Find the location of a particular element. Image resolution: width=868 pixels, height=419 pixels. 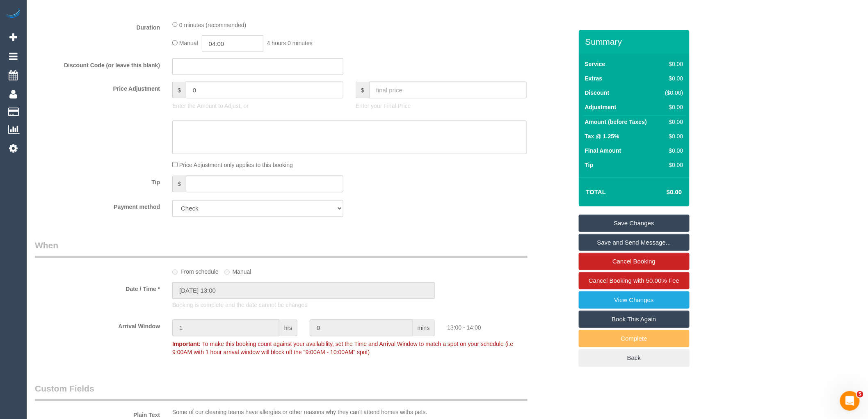

p: Booking is complete and the date cannot be changed is located at coordinates (349, 305).